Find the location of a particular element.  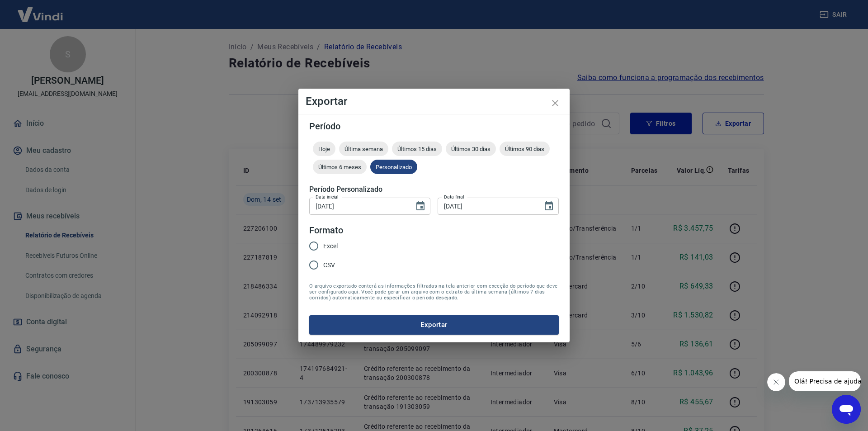

button: Exportar is located at coordinates (434, 325).